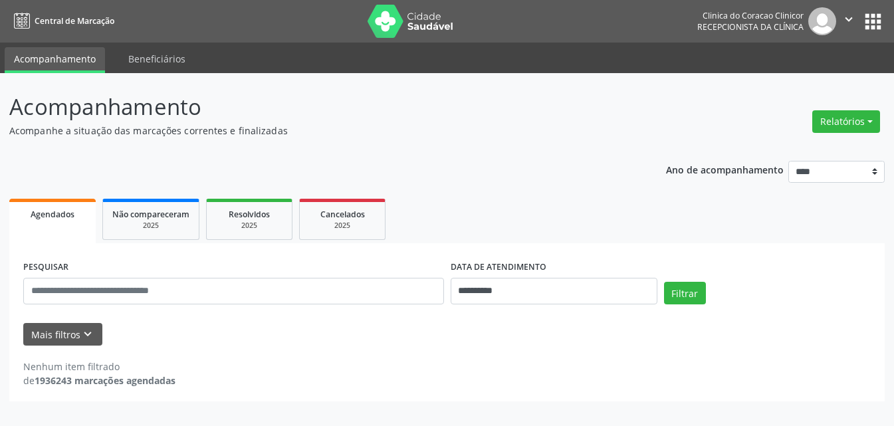  I want to click on strong: 1936243 marcações agendadas, so click(105, 380).